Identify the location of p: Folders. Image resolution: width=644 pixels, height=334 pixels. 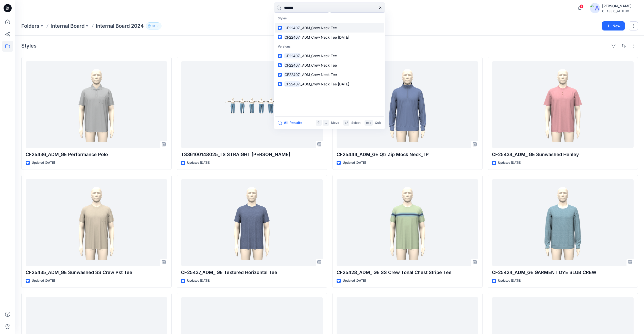
(30, 26).